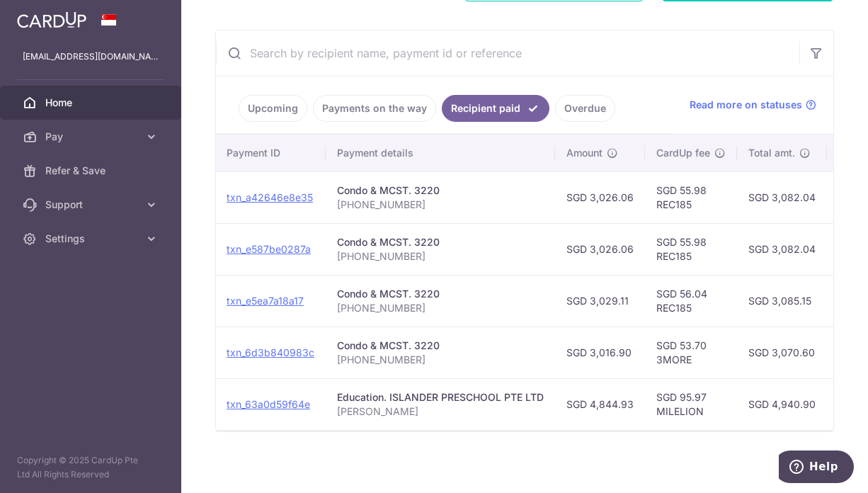 The height and width of the screenshot is (493, 868). I want to click on td: SGD 4,844.93, so click(600, 403).